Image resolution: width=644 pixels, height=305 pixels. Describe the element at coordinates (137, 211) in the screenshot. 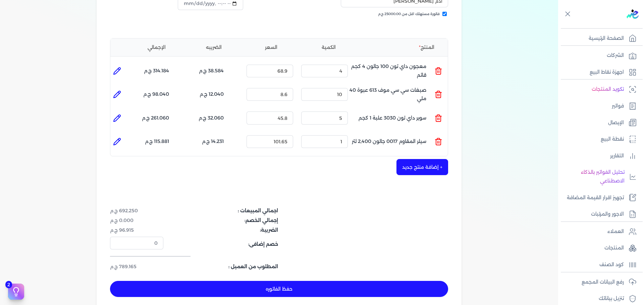

I see `dd: 692.250 ج.م` at that location.